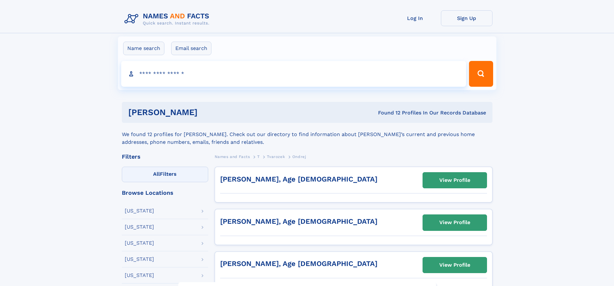 This screenshot has width=614, height=286. What do you see at coordinates (415, 18) in the screenshot?
I see `a: Log In` at bounding box center [415, 18].